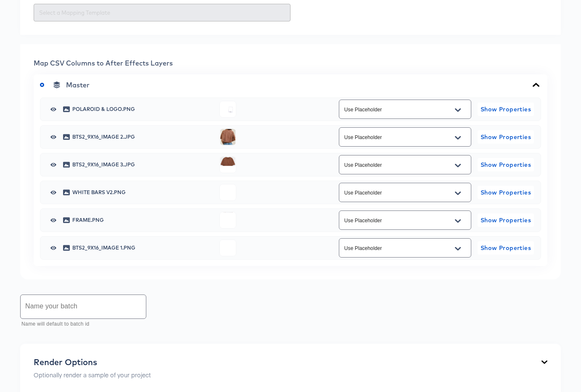  What do you see at coordinates (162, 13) in the screenshot?
I see `input: Select a Mapping Template` at bounding box center [162, 13].